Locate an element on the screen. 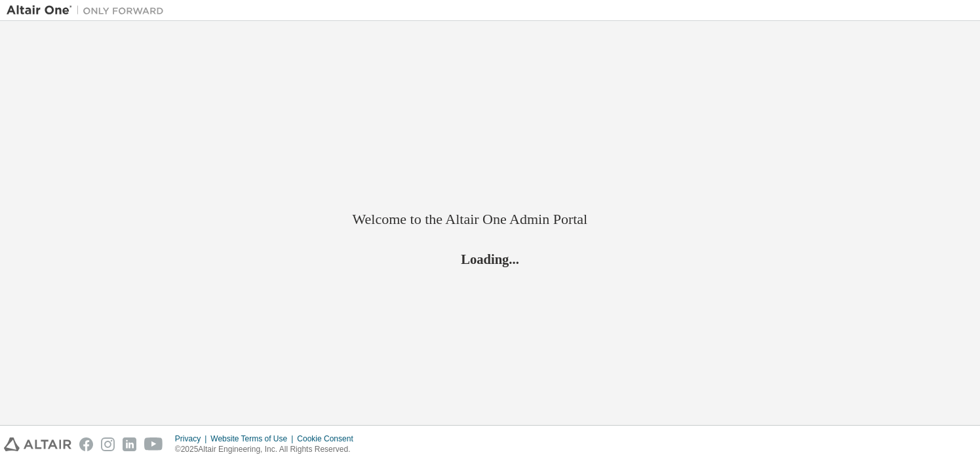 The width and height of the screenshot is (980, 463). img: altair_logo.svg is located at coordinates (38, 444).